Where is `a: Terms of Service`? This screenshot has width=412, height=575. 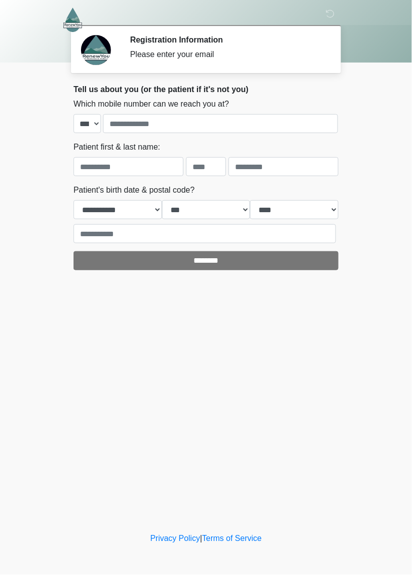 a: Terms of Service is located at coordinates (232, 538).